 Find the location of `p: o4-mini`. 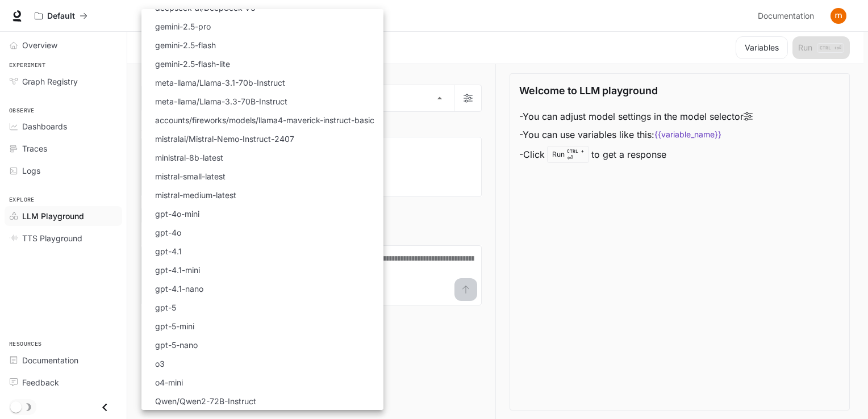

p: o4-mini is located at coordinates (169, 382).